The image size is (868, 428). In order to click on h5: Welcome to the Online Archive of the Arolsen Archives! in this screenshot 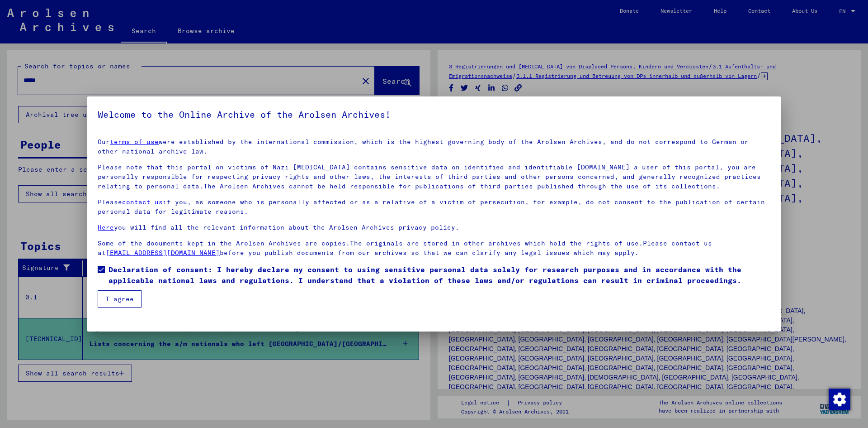, I will do `click(434, 115)`.